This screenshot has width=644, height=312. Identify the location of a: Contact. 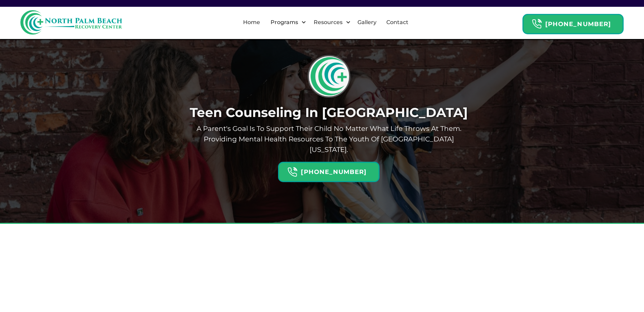
(397, 22).